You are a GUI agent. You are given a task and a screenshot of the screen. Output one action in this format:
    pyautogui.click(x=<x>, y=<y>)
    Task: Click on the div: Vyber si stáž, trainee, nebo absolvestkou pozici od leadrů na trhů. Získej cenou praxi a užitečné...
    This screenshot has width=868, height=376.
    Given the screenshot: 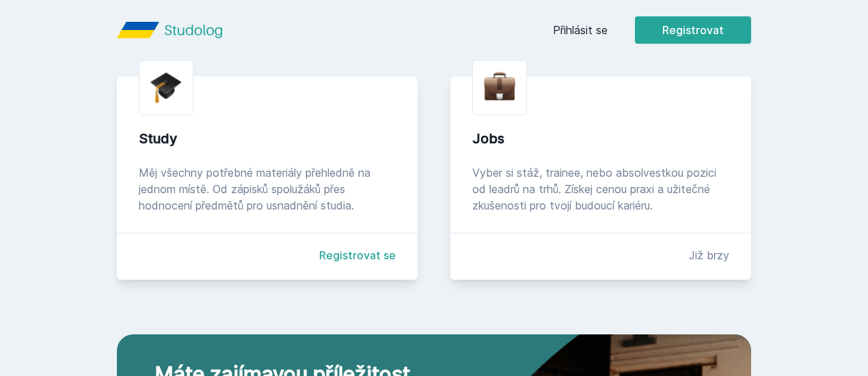 What is the action you would take?
    pyautogui.click(x=600, y=189)
    